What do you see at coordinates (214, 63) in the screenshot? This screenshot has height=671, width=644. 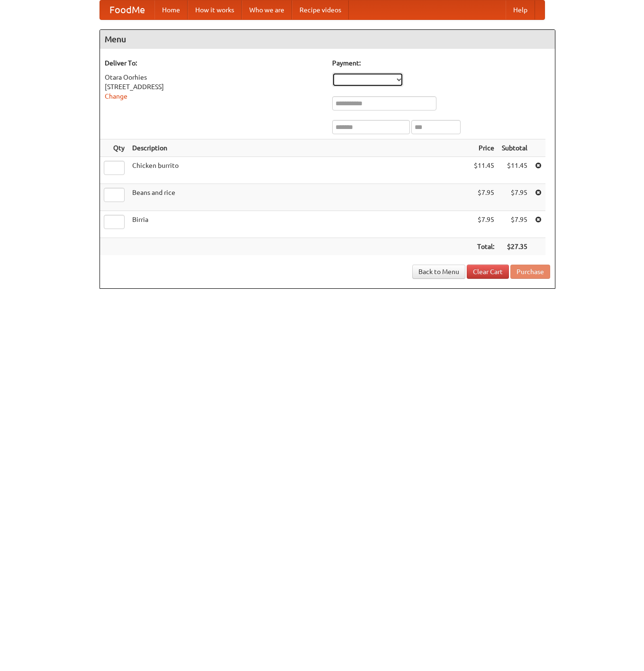 I see `h5: Deliver To:` at bounding box center [214, 63].